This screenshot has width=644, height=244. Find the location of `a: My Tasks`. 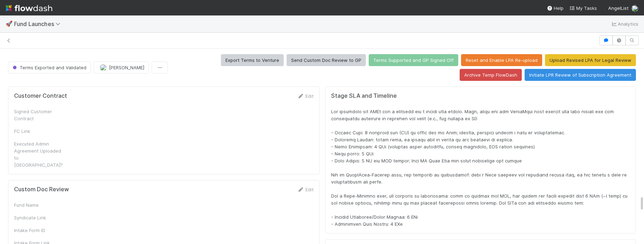

a: My Tasks is located at coordinates (583, 8).